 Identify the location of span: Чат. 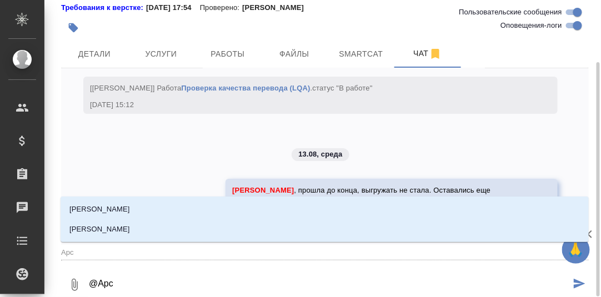
(428, 53).